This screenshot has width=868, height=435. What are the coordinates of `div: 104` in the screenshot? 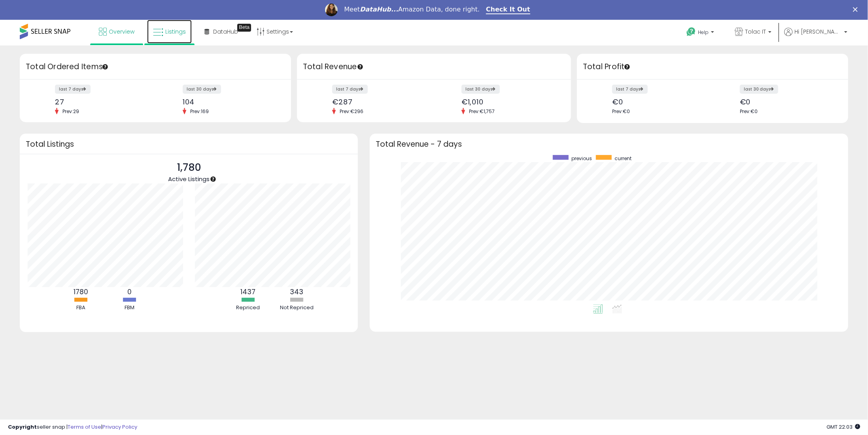 It's located at (230, 101).